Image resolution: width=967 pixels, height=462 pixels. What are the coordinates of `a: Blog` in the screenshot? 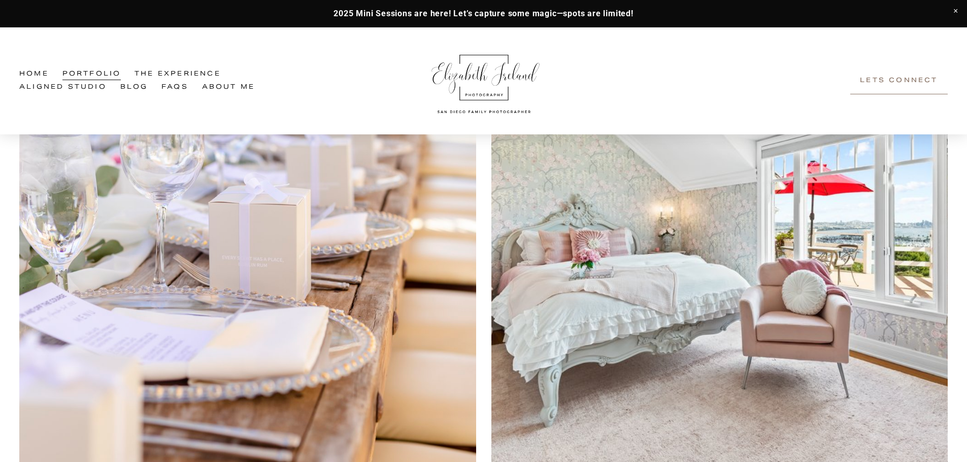 It's located at (134, 88).